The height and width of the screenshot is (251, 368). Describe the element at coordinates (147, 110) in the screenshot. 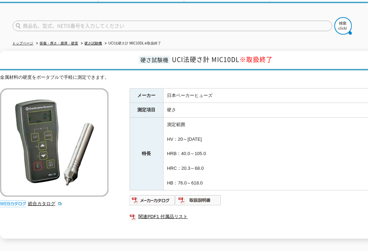

I see `th: 測定項目` at that location.